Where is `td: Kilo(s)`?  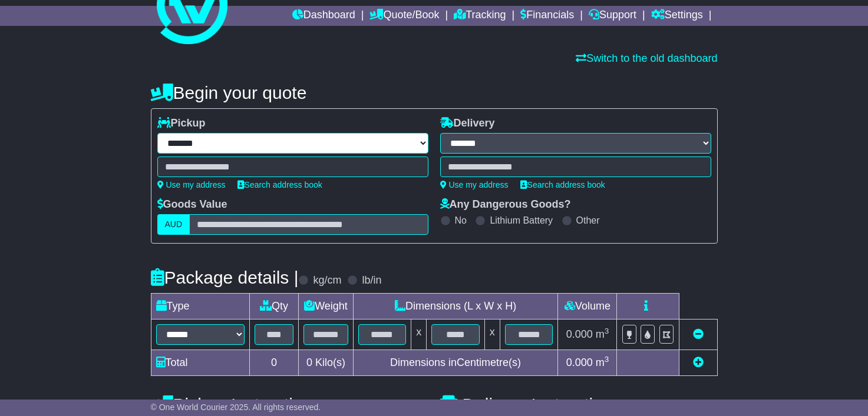
td: Kilo(s) is located at coordinates (326, 363).